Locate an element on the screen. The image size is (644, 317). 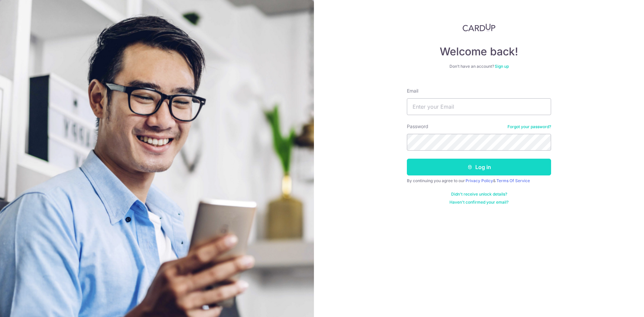
a: Haven't confirmed your email? is located at coordinates (479, 203).